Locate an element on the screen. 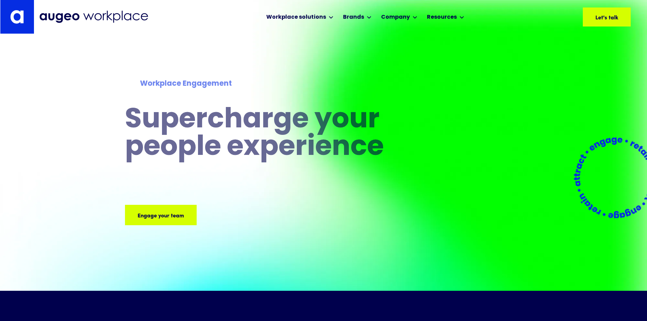  div: Workplace solutions is located at coordinates (296, 17).